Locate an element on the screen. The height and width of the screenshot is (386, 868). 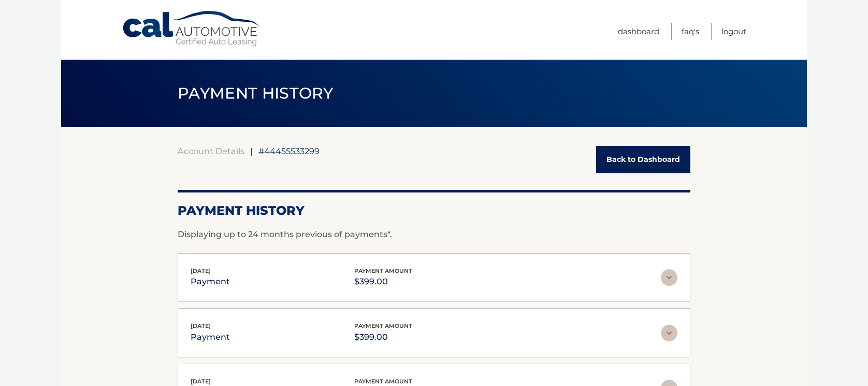
a: Logout is located at coordinates (734, 31).